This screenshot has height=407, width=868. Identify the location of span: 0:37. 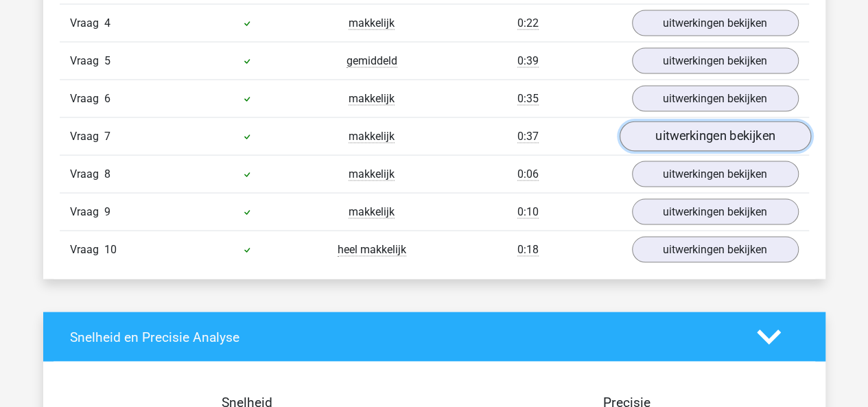
(527, 136).